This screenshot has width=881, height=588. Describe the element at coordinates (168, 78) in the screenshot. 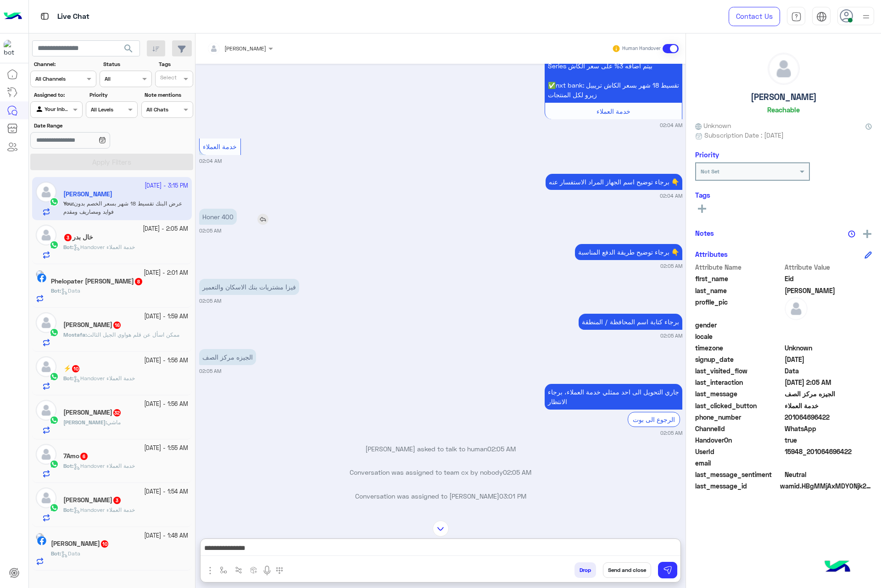

I see `div: Select` at that location.